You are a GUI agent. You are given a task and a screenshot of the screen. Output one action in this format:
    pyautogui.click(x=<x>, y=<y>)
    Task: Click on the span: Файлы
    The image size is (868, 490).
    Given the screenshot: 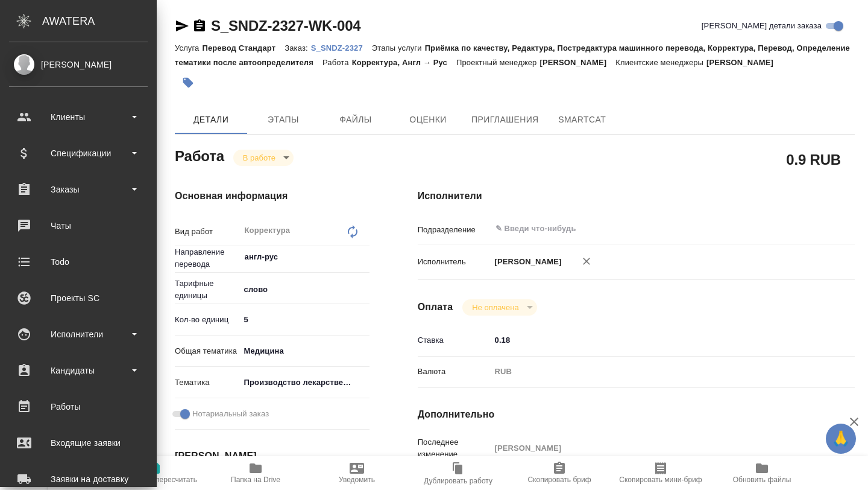 What is the action you would take?
    pyautogui.click(x=356, y=120)
    